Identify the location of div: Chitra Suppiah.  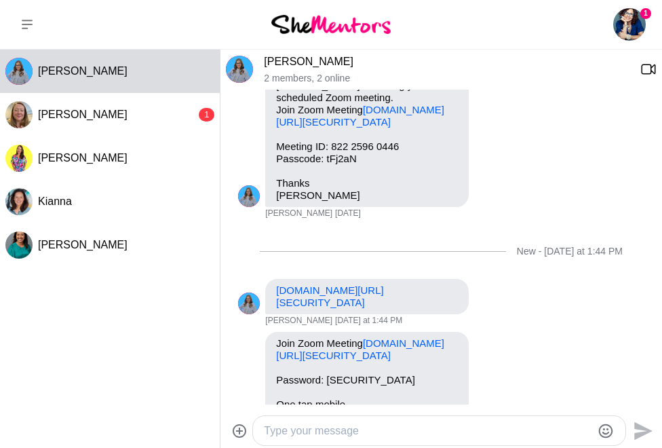
(19, 245).